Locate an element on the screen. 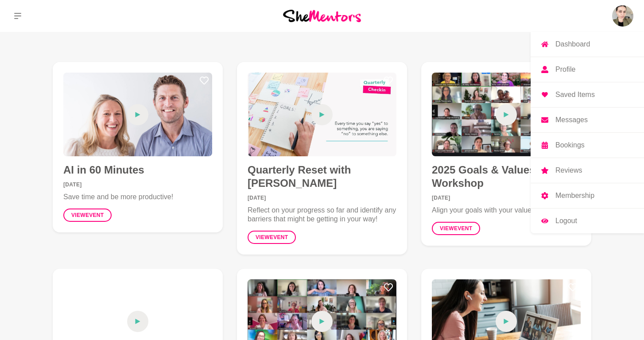 The height and width of the screenshot is (340, 644). p: Logout is located at coordinates (566, 221).